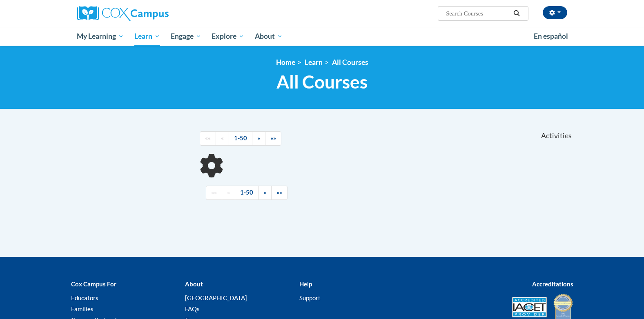 The width and height of the screenshot is (644, 319). I want to click on b: About, so click(194, 284).